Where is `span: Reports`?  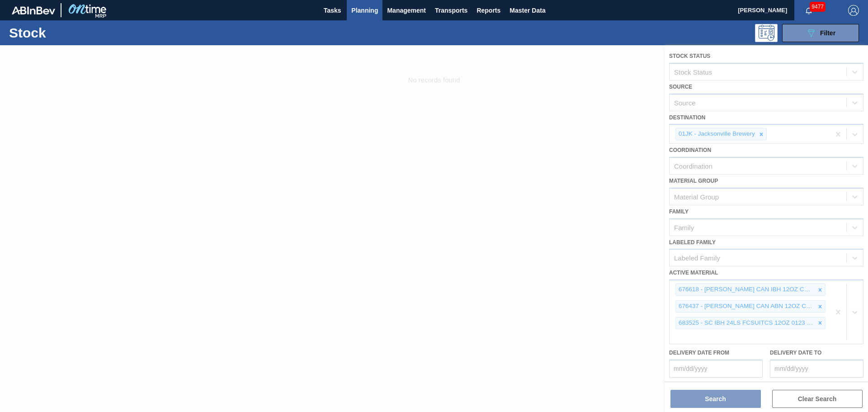 span: Reports is located at coordinates (488, 10).